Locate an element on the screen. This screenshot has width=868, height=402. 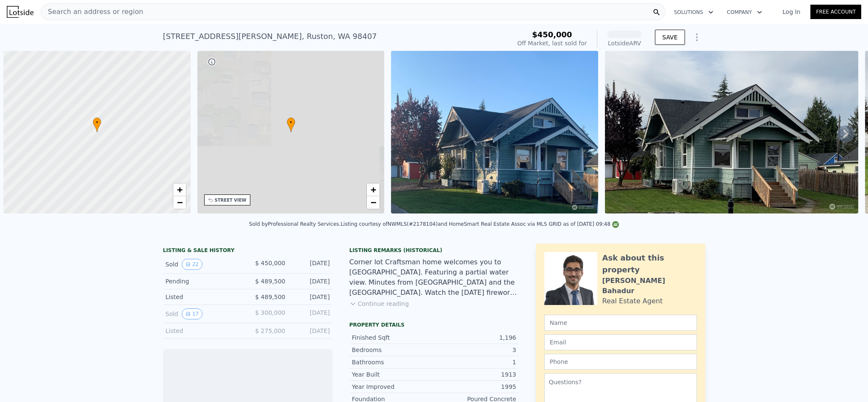
span: $ 275,000 is located at coordinates (270, 331).